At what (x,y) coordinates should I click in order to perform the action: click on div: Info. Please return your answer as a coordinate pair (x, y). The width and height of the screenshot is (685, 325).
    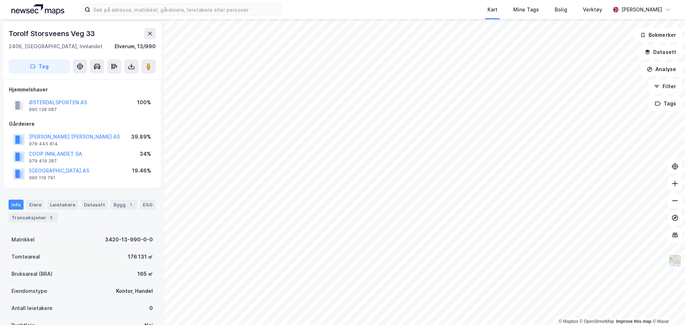
    Looking at the image, I should click on (16, 205).